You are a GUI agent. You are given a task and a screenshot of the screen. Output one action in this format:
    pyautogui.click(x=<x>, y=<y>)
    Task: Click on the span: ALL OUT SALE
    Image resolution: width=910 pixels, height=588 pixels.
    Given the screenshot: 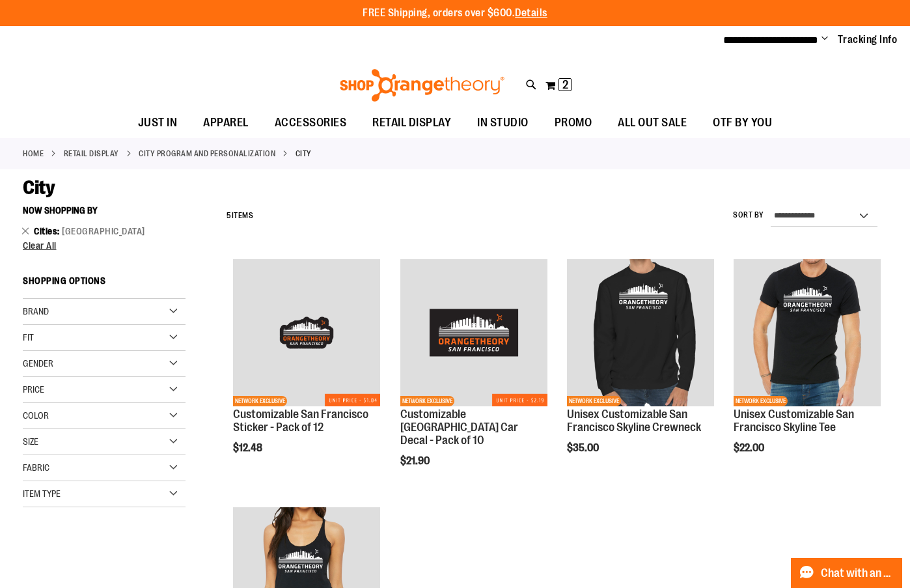 What is the action you would take?
    pyautogui.click(x=653, y=122)
    